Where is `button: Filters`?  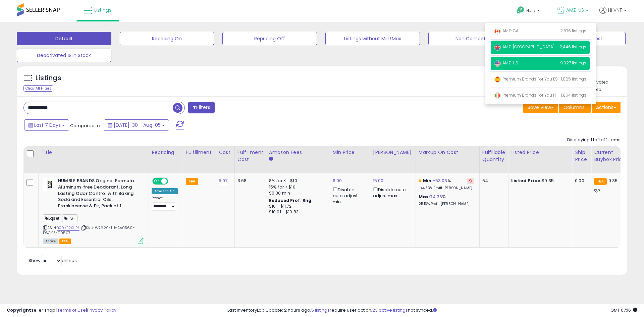 button: Filters is located at coordinates (201, 107).